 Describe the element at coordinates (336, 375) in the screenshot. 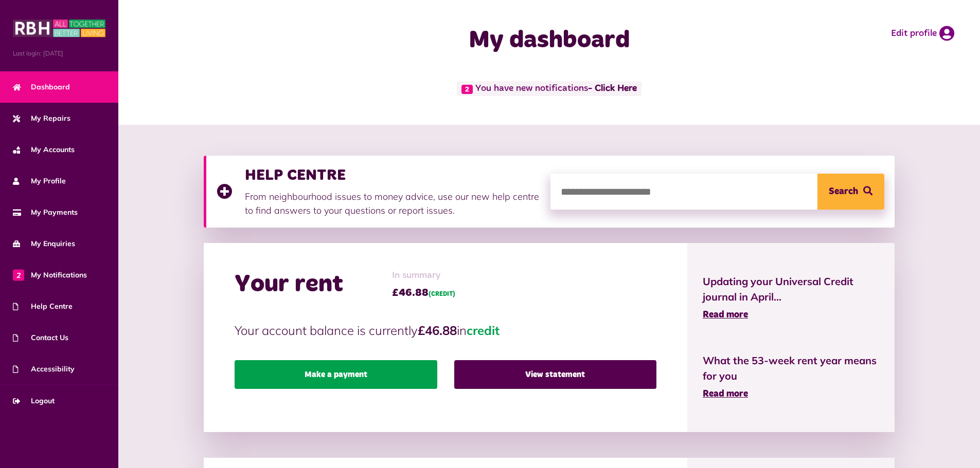

I see `a: Make a payment` at that location.